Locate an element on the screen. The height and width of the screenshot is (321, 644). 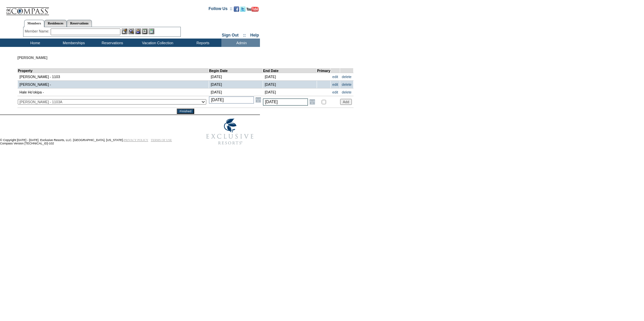
td: Vacation Collection is located at coordinates (156, 42).